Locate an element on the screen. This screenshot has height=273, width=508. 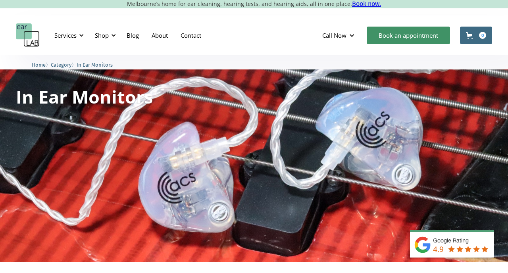
a: Open cart is located at coordinates (476, 35).